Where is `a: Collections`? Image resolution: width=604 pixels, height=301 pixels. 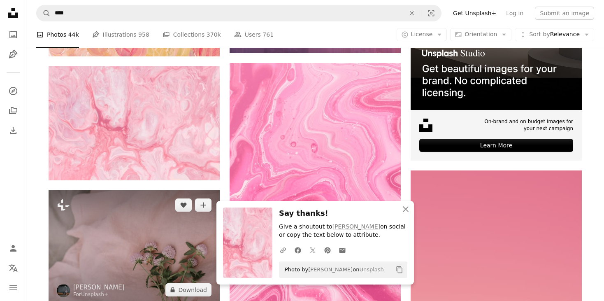 a: Collections is located at coordinates (13, 111).